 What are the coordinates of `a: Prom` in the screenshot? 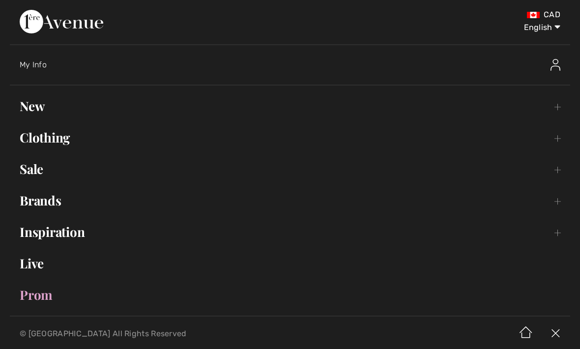 It's located at (290, 295).